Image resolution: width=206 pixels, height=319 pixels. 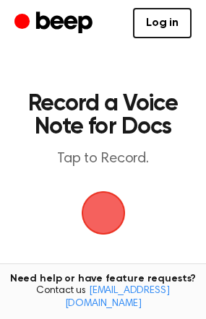 I want to click on a: Beep, so click(x=55, y=23).